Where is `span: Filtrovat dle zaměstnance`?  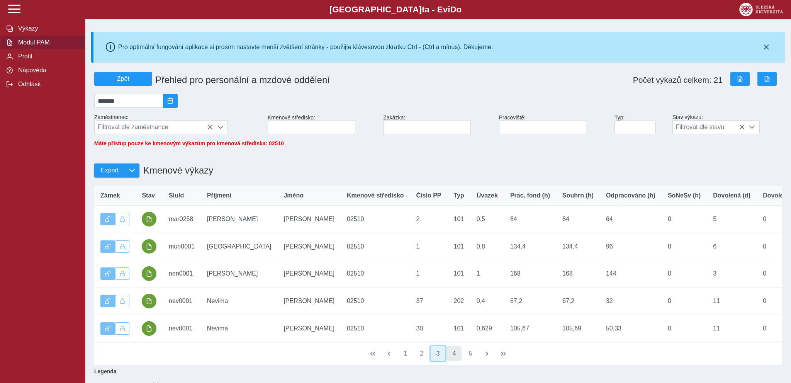
span: Filtrovat dle zaměstnance is located at coordinates (154, 127).